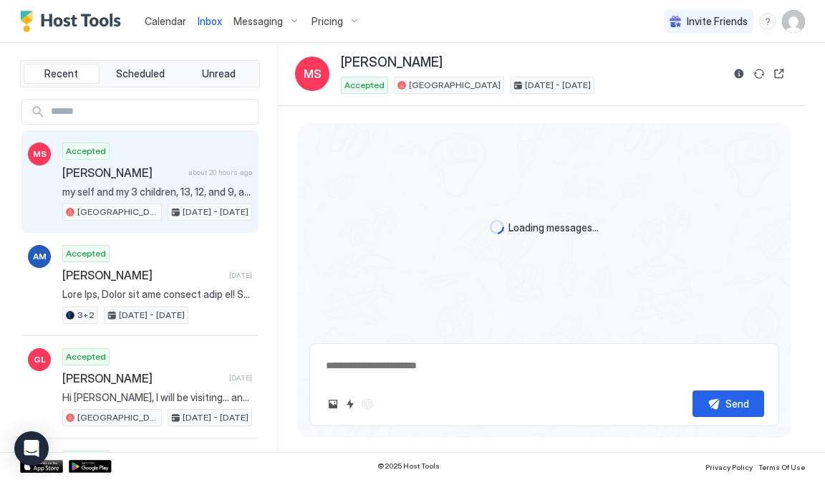  I want to click on a: Privacy Policy, so click(729, 466).